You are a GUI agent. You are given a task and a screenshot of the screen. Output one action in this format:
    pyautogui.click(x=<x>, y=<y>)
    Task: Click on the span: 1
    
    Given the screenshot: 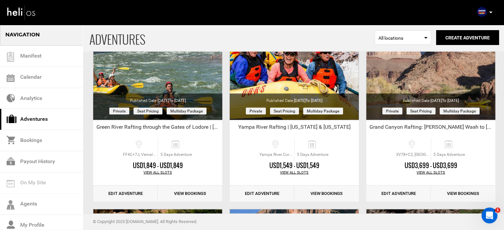 What is the action you would take?
    pyautogui.click(x=498, y=211)
    